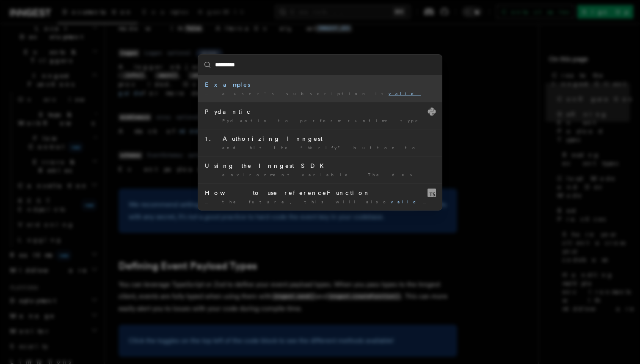 This screenshot has width=640, height=364. Describe the element at coordinates (320, 139) in the screenshot. I see `div: 1. Authorizing Inngest` at that location.